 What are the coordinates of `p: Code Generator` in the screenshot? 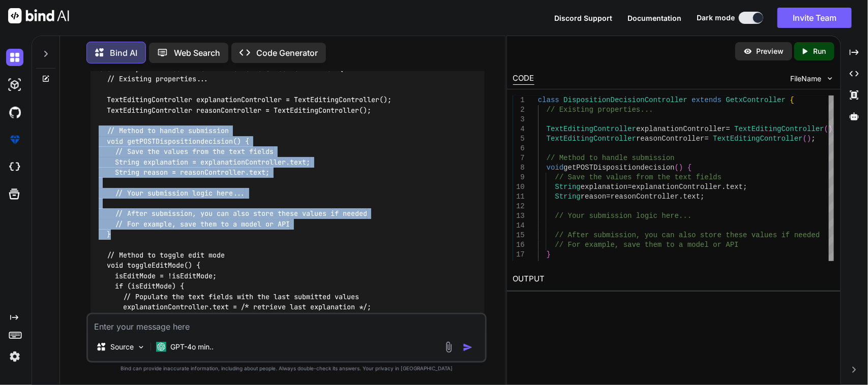 It's located at (286, 53).